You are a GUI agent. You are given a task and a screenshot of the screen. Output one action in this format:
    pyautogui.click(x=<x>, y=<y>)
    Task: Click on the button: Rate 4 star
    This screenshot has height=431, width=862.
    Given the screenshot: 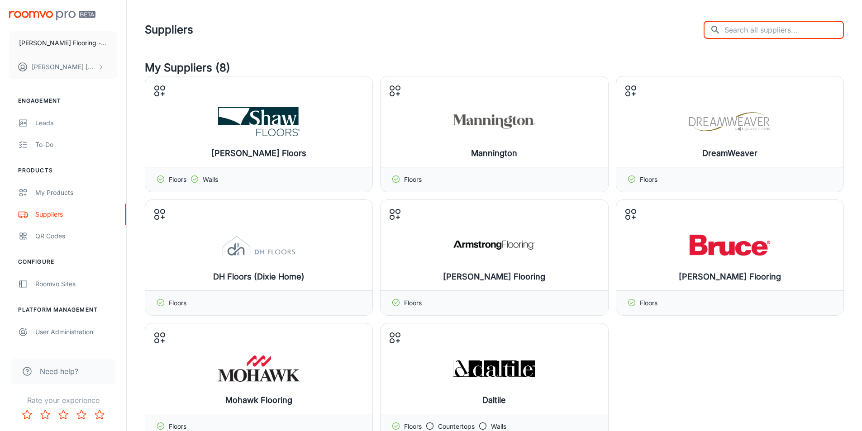 What is the action you would take?
    pyautogui.click(x=81, y=415)
    